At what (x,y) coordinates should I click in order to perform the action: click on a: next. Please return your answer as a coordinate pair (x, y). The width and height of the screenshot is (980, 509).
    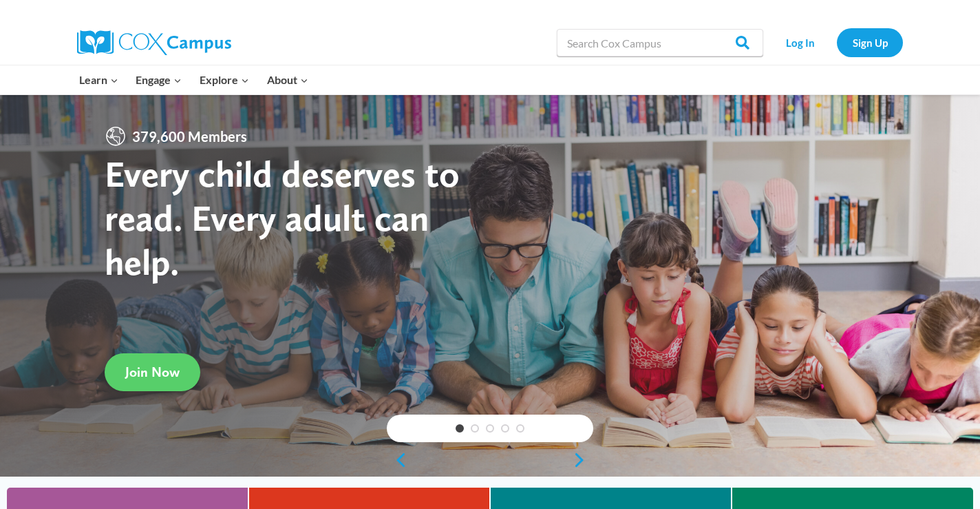
    Looking at the image, I should click on (583, 460).